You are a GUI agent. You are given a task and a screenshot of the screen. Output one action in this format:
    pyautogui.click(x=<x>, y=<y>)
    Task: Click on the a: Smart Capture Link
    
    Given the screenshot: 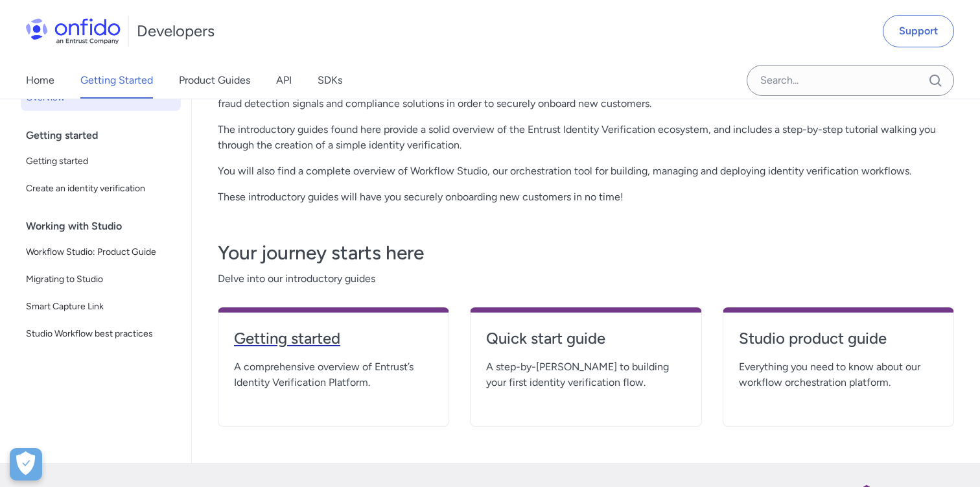 What is the action you would take?
    pyautogui.click(x=100, y=307)
    